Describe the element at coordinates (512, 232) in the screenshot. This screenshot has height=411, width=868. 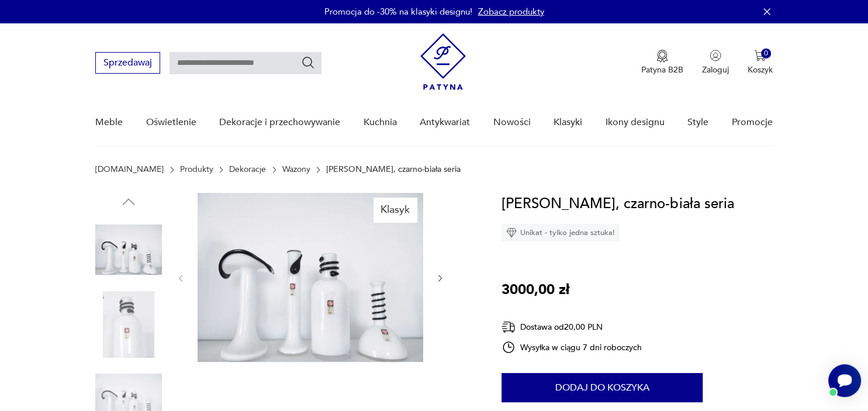
I see `img: Ikona diamentu` at that location.